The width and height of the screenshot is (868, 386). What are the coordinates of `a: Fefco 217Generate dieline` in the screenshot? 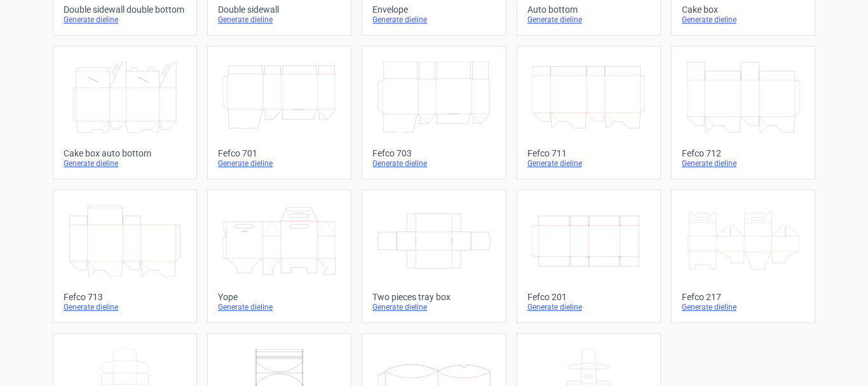 It's located at (743, 256).